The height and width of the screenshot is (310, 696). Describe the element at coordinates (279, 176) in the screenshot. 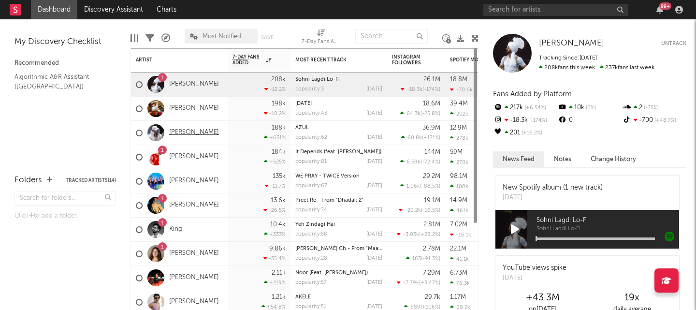

I see `div: 135k` at that location.